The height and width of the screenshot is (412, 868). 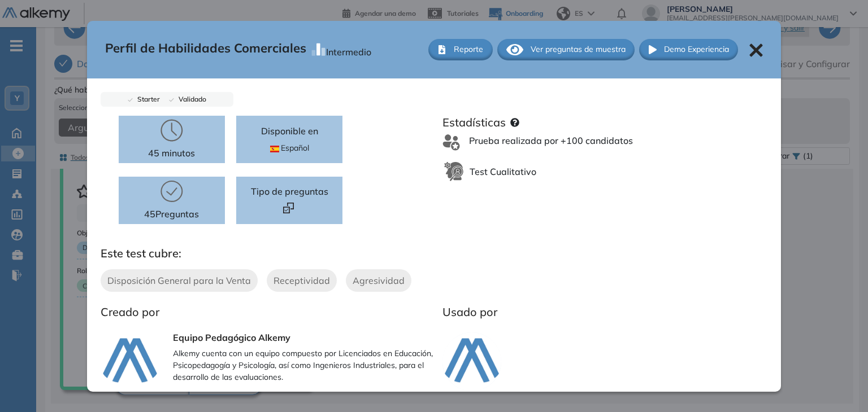 I want to click on button: Reporte, so click(x=460, y=50).